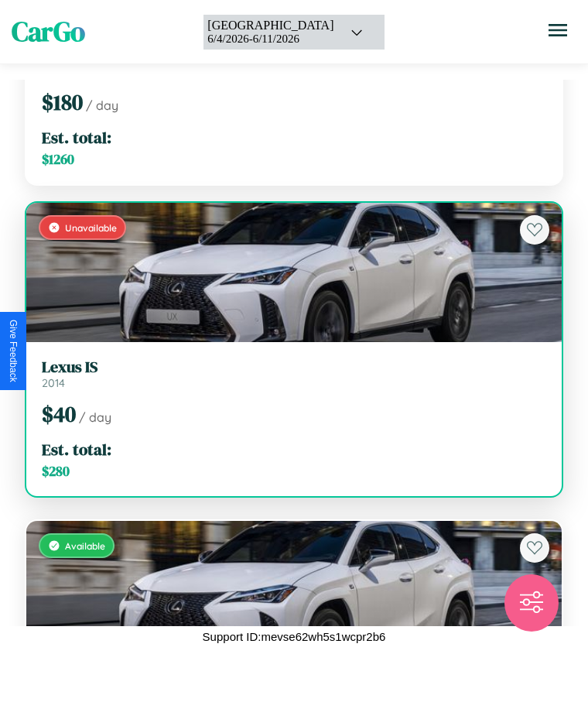  I want to click on span: $ 180, so click(62, 102).